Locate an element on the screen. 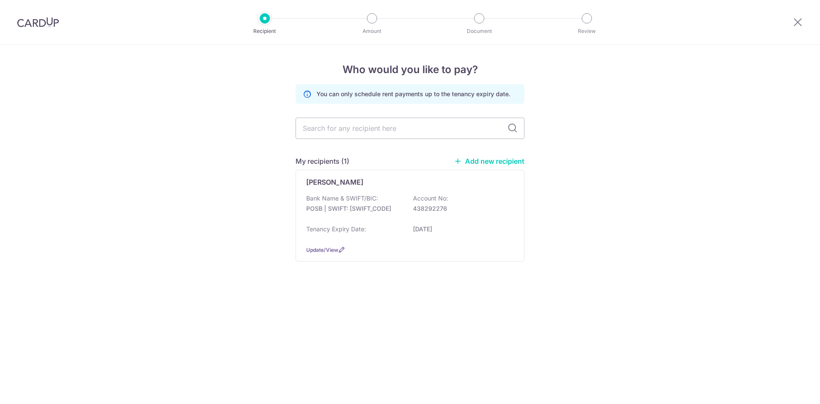 This screenshot has width=820, height=404. a: Update/View is located at coordinates (322, 250).